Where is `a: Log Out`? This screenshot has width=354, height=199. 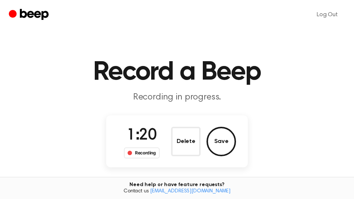 a: Log Out is located at coordinates (327, 15).